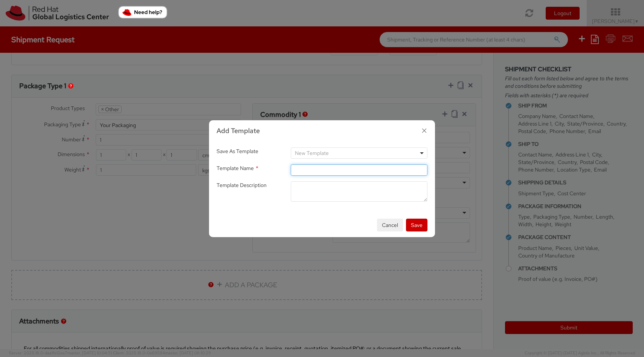 The height and width of the screenshot is (357, 644). Describe the element at coordinates (143, 12) in the screenshot. I see `button: Need help?` at that location.